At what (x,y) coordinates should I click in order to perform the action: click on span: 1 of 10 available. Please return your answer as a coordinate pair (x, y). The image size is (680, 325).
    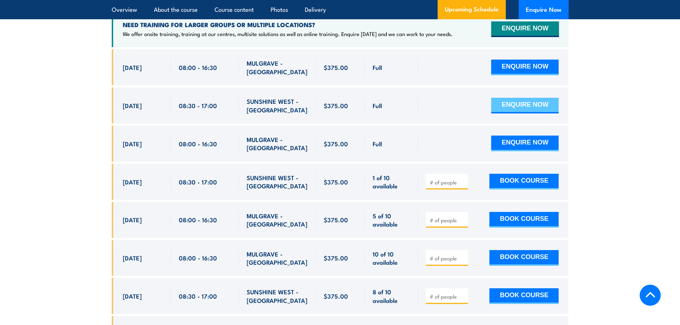
    Looking at the image, I should click on (391, 182).